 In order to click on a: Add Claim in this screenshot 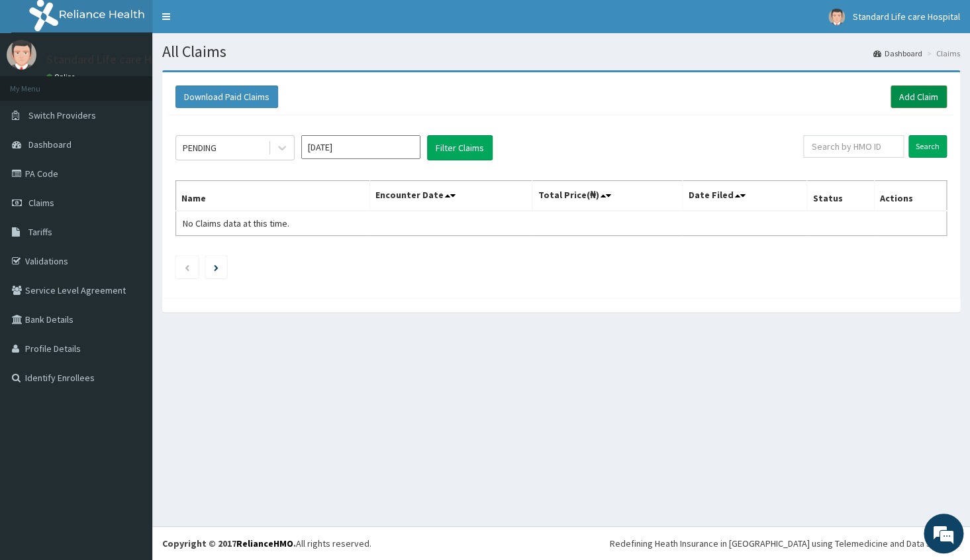, I will do `click(919, 96)`.